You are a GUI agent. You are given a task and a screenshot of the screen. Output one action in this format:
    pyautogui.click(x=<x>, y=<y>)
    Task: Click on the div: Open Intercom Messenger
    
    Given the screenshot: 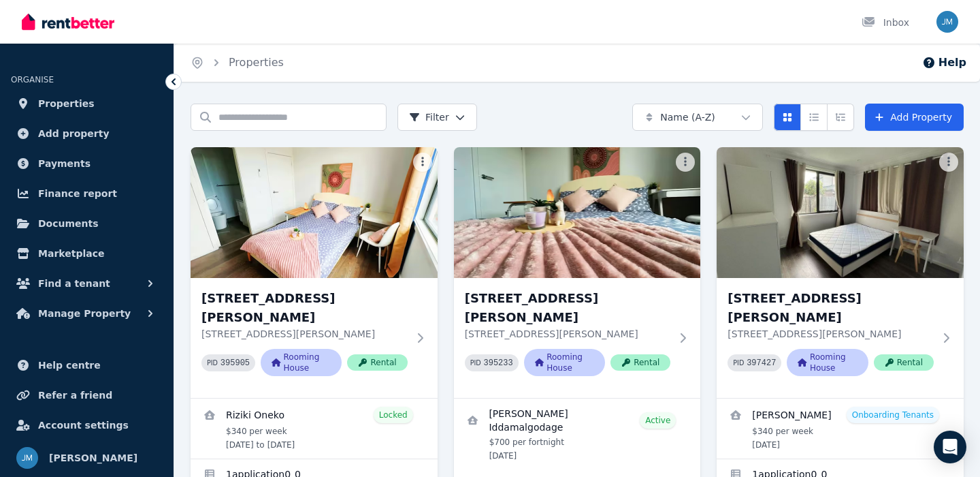 What is the action you would take?
    pyautogui.click(x=950, y=446)
    